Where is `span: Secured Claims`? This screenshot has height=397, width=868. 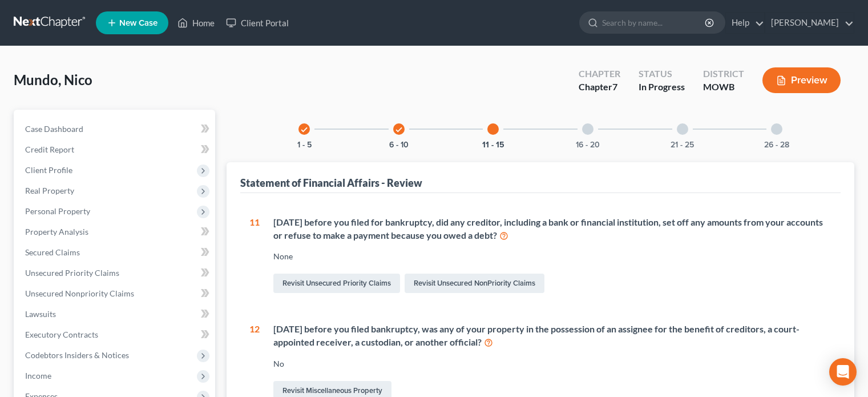 span: Secured Claims is located at coordinates (53, 252).